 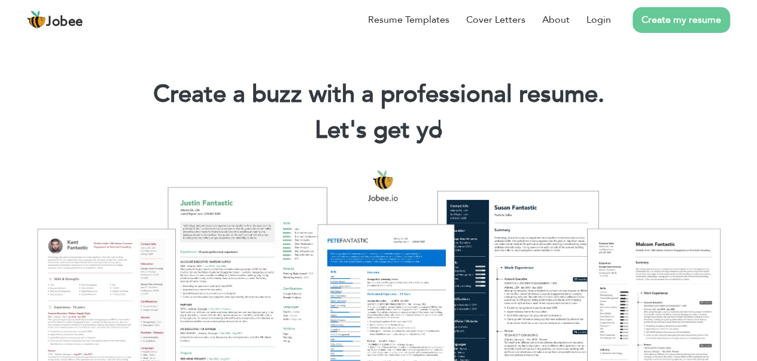 What do you see at coordinates (378, 94) in the screenshot?
I see `h1: Create a buzz with a professional resume.` at bounding box center [378, 94].